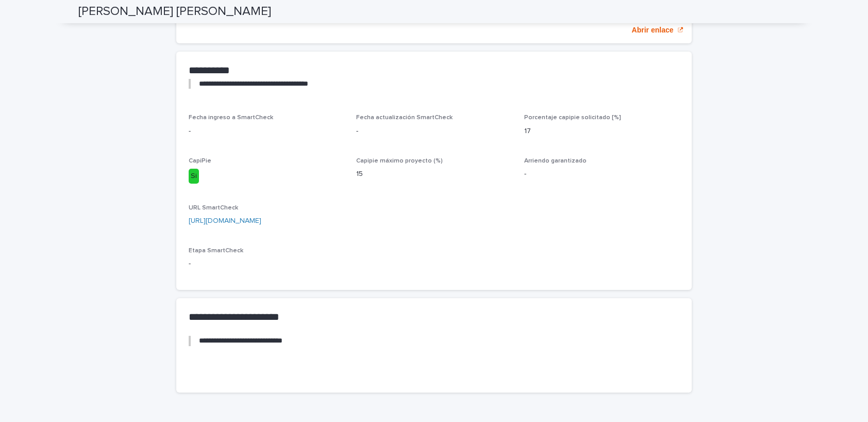 The width and height of the screenshot is (868, 422). I want to click on span: Fecha ingreso a SmartCheck, so click(231, 118).